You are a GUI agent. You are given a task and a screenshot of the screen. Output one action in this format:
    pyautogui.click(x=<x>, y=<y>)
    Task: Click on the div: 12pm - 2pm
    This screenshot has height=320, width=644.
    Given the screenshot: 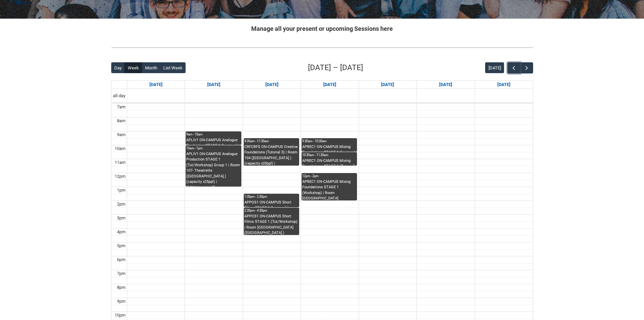 What is the action you would take?
    pyautogui.click(x=330, y=176)
    